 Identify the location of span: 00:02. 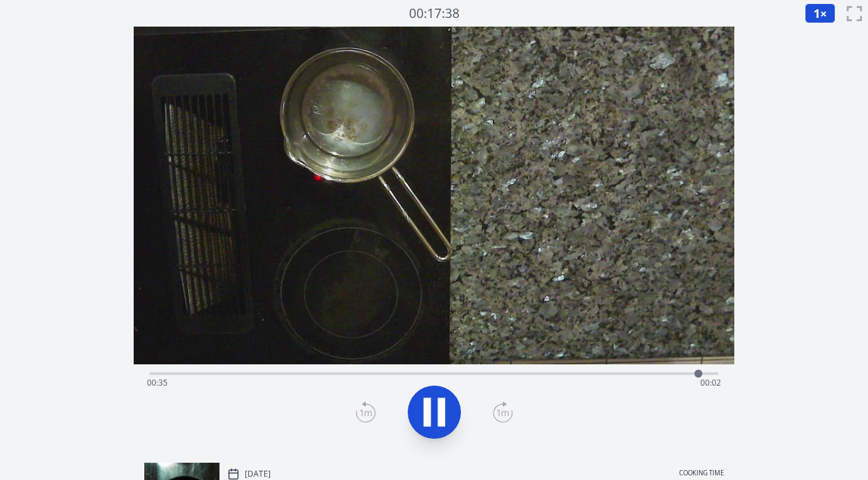
(710, 383).